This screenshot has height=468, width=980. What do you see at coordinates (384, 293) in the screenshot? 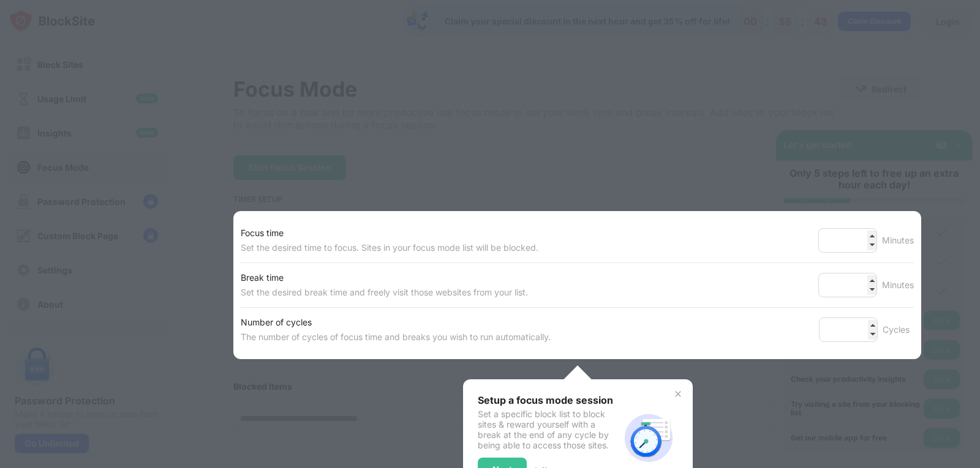
I see `div: Set the desired break time and freely visit those websites from your list.` at bounding box center [384, 293].